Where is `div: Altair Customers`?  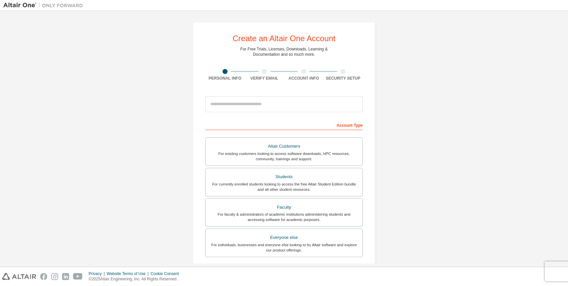 div: Altair Customers is located at coordinates (284, 147).